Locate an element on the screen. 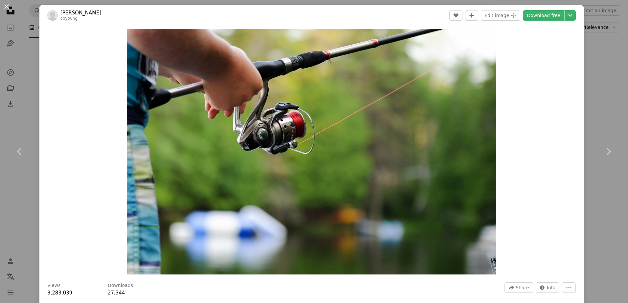 The width and height of the screenshot is (628, 303). button: Like is located at coordinates (456, 15).